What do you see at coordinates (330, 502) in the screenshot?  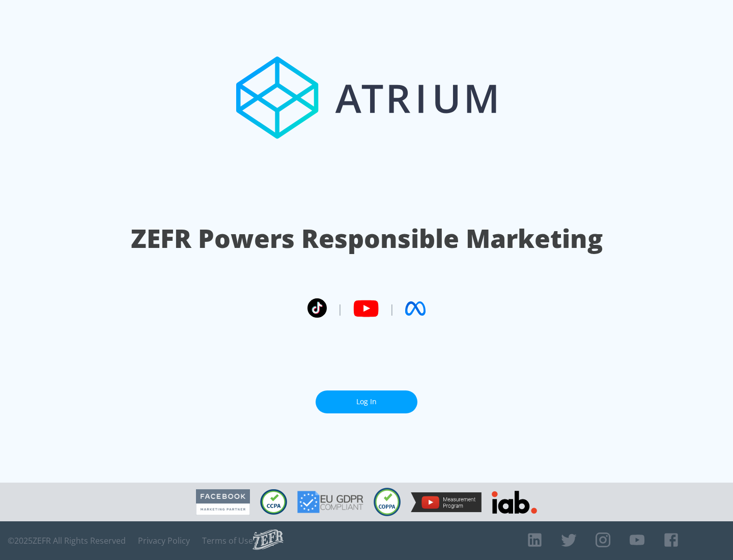 I see `img: GDPR Compliant` at bounding box center [330, 502].